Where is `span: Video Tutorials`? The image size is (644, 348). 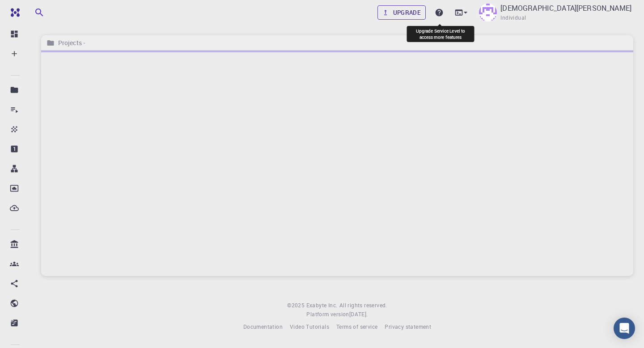 span: Video Tutorials is located at coordinates (310, 326).